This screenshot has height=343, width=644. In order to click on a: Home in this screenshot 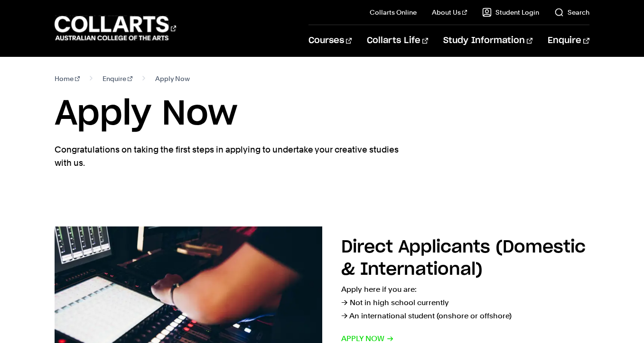, I will do `click(67, 78)`.